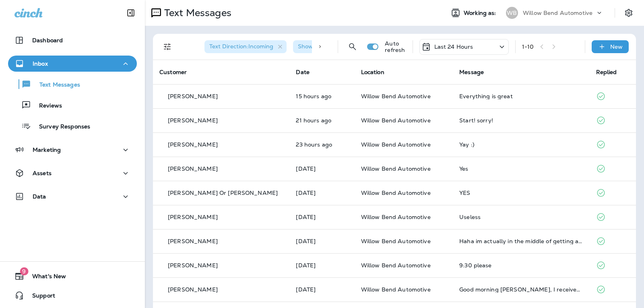  I want to click on div: Text Direction:Incoming, so click(245, 47).